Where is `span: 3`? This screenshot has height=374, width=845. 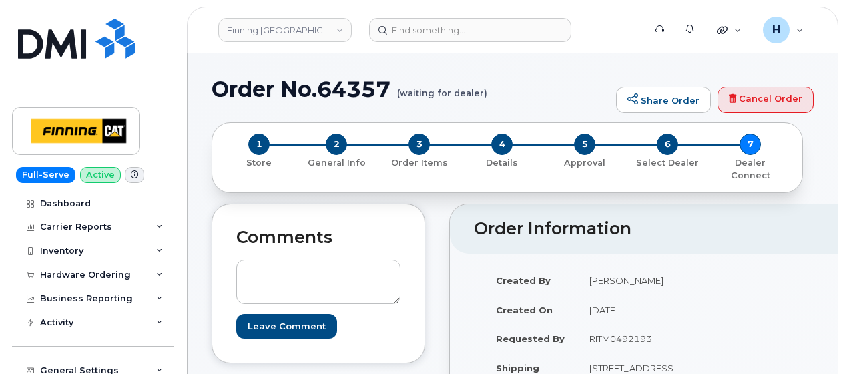 span: 3 is located at coordinates (419, 144).